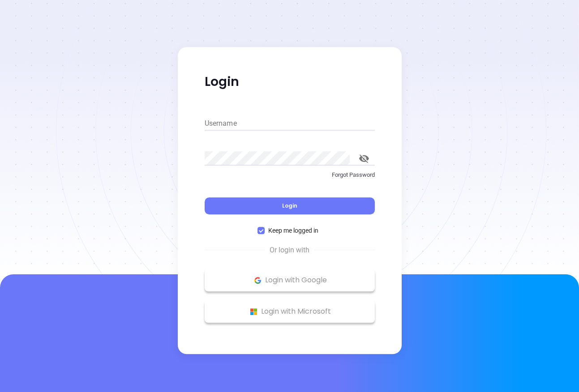 The image size is (579, 392). What do you see at coordinates (254, 311) in the screenshot?
I see `img: Microsoft Logo` at bounding box center [254, 311].